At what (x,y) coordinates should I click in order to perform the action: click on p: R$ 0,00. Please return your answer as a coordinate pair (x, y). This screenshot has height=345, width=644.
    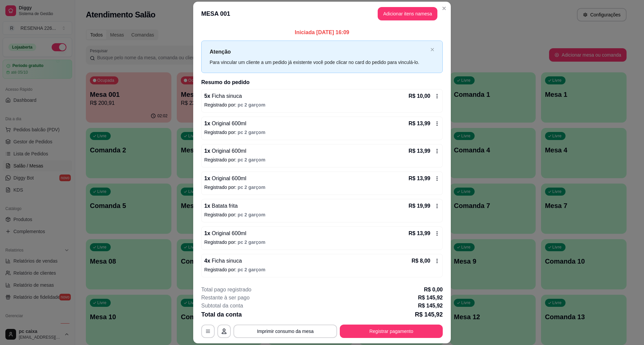
    Looking at the image, I should click on (434, 290).